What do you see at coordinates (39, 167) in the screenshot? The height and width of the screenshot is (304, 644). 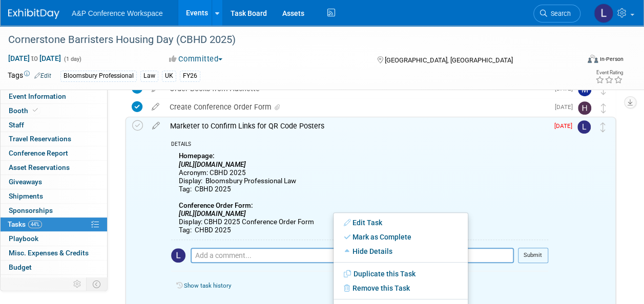 I see `span: Asset Reservations` at bounding box center [39, 167].